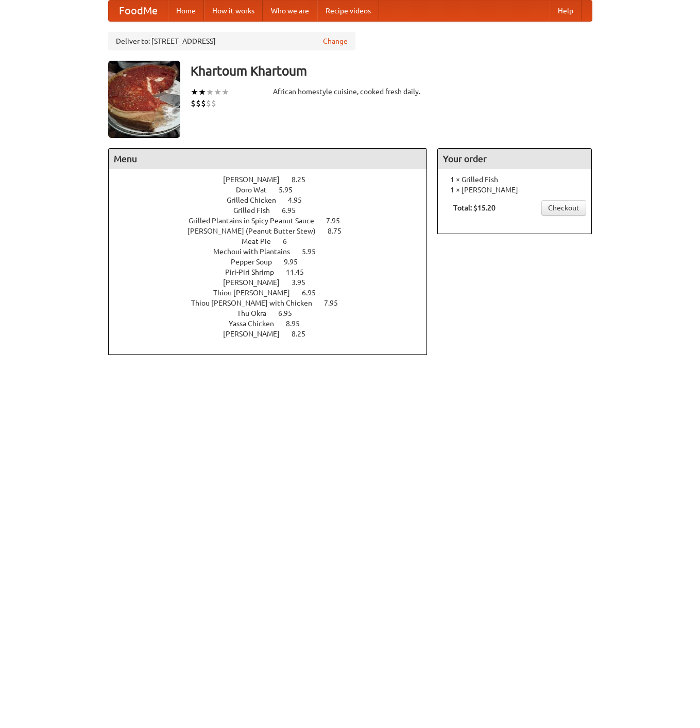  I want to click on div: African homestyle cuisine, cooked fresh daily., so click(350, 92).